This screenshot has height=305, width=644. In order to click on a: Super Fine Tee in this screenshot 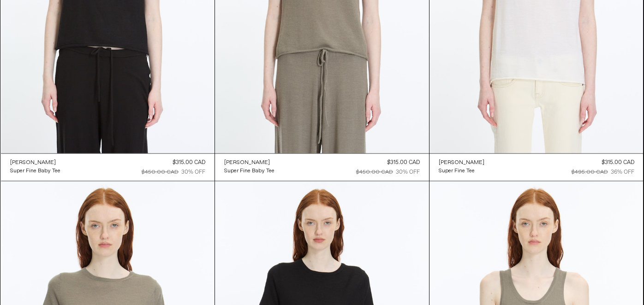, I will do `click(462, 171)`.